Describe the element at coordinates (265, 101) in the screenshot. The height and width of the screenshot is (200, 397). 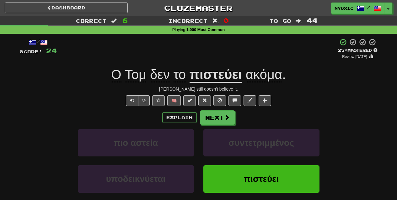
I see `button: Add to collection (alt+a)` at that location.